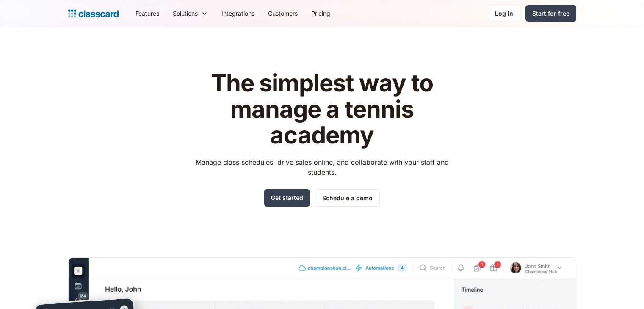 This screenshot has height=309, width=644. I want to click on a: Log in, so click(504, 13).